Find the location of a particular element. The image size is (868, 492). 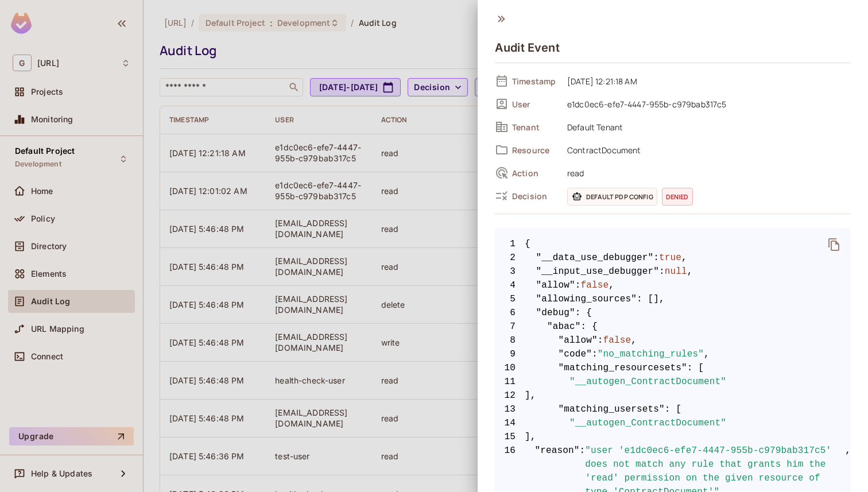

span: 10 is located at coordinates (510, 368).